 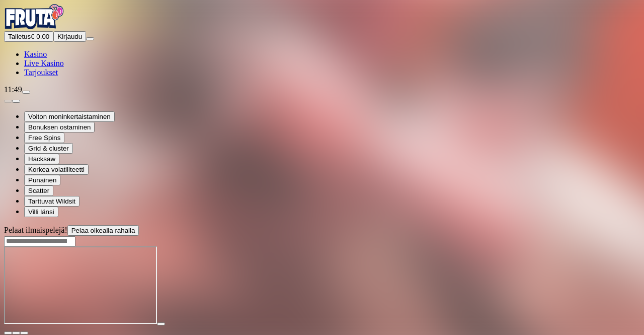 What do you see at coordinates (8, 102) in the screenshot?
I see `button: prev slide` at bounding box center [8, 102].